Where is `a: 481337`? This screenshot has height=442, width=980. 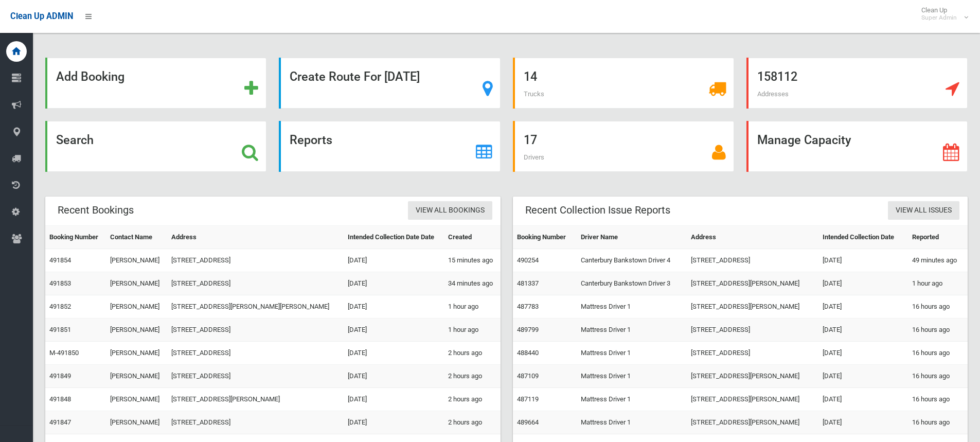 a: 481337 is located at coordinates (528, 283).